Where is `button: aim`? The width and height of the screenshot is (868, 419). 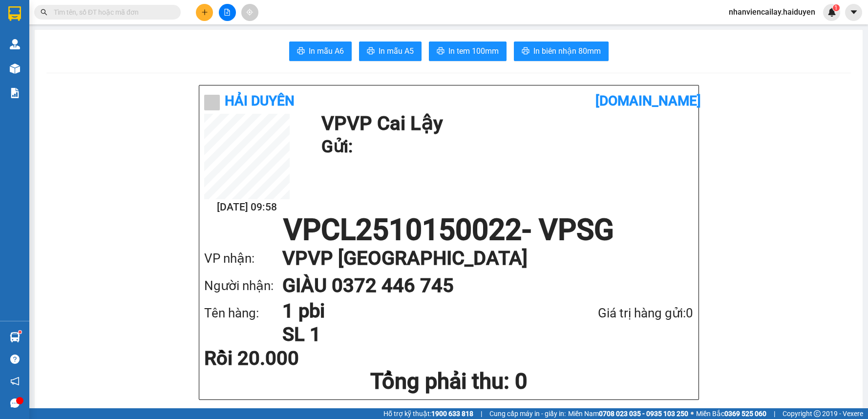
button: aim is located at coordinates (250, 12).